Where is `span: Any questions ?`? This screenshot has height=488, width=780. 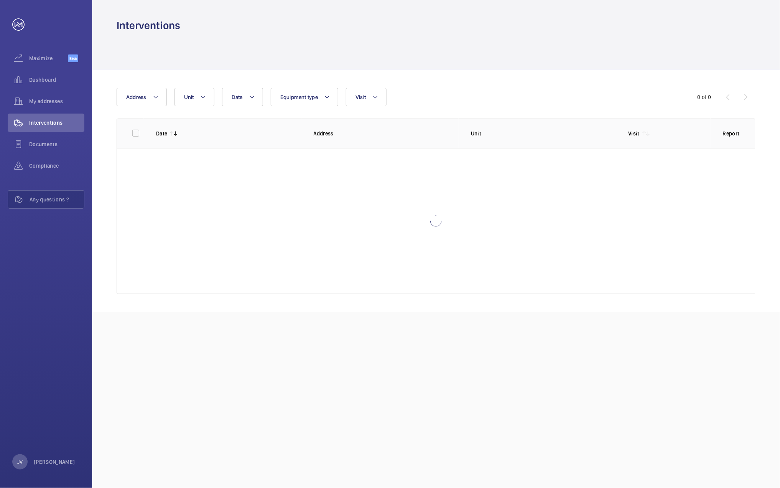 span: Any questions ? is located at coordinates (57, 199).